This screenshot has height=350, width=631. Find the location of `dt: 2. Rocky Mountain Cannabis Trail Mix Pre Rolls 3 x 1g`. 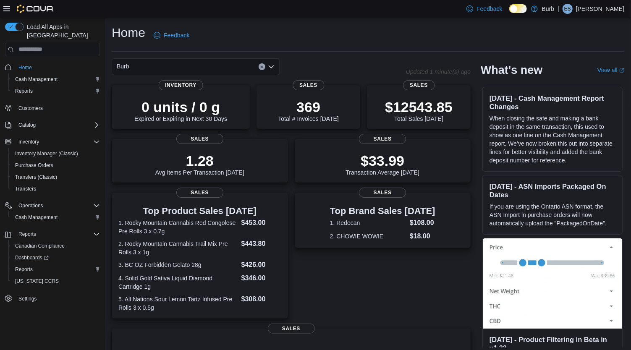

dt: 2. Rocky Mountain Cannabis Trail Mix Pre Rolls 3 x 1g is located at coordinates (178, 248).